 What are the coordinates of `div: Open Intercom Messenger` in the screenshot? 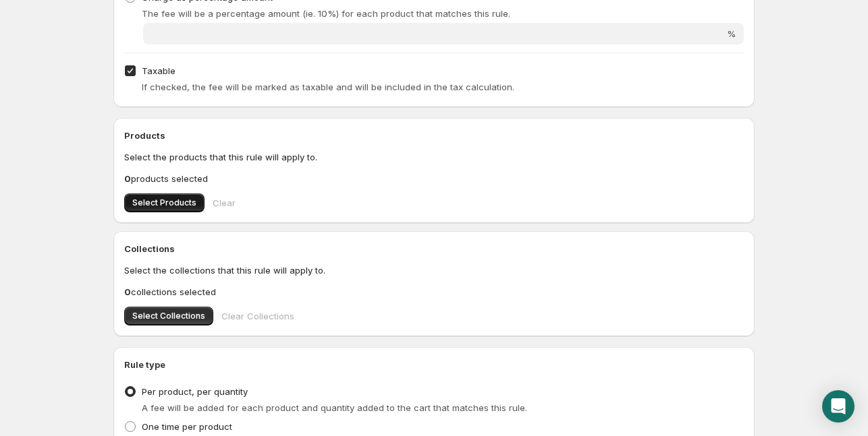 It's located at (838, 407).